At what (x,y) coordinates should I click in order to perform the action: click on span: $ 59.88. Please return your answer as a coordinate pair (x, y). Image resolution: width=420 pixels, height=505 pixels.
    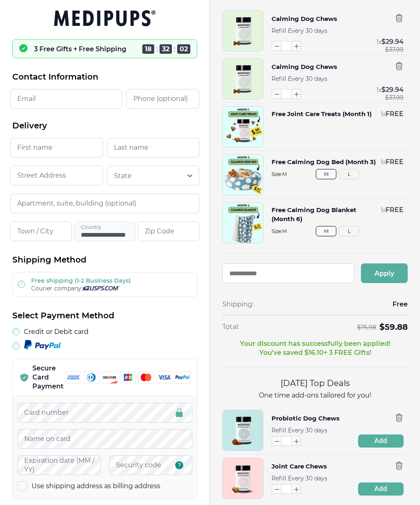
    Looking at the image, I should click on (394, 327).